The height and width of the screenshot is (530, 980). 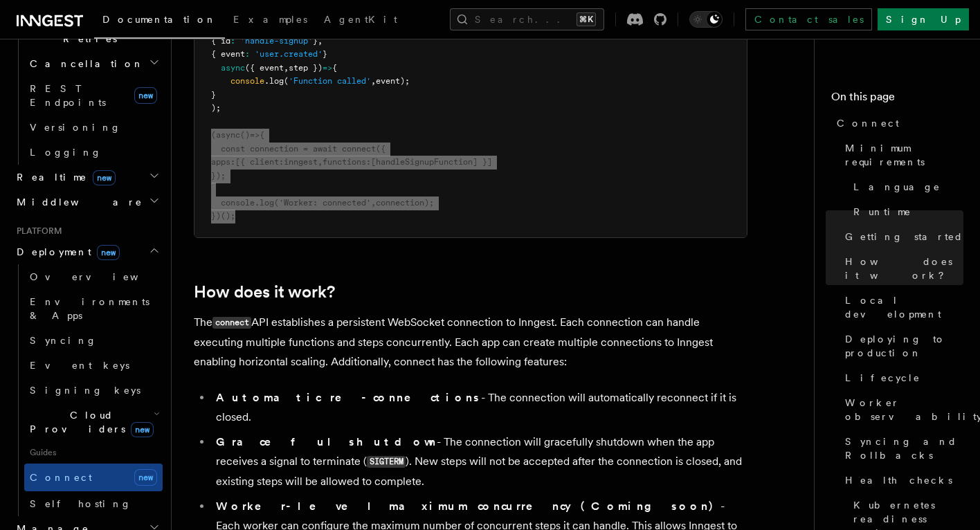 What do you see at coordinates (903, 236) in the screenshot?
I see `span: Getting started` at bounding box center [903, 236].